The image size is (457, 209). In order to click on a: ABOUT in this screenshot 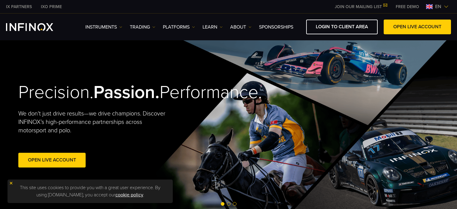, I will do `click(240, 27)`.